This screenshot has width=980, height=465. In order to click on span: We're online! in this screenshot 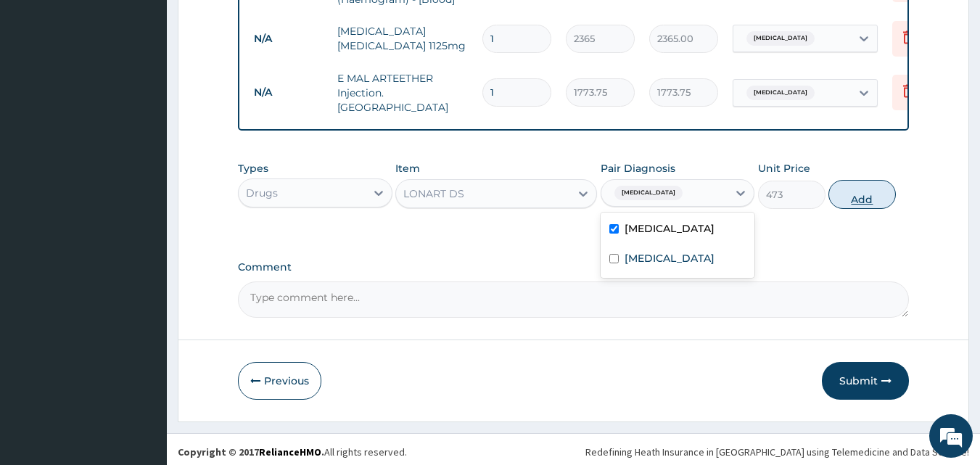, I will do `click(142, 214)`.